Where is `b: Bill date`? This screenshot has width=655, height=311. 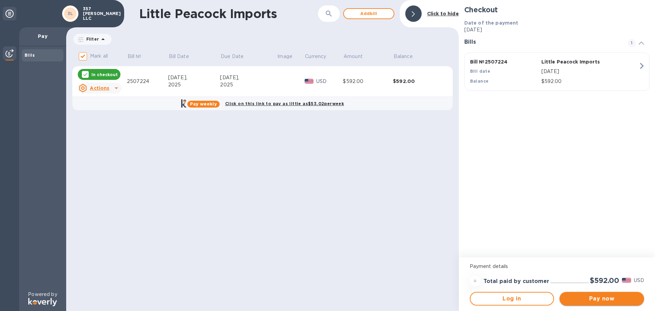 b: Bill date is located at coordinates (481, 71).